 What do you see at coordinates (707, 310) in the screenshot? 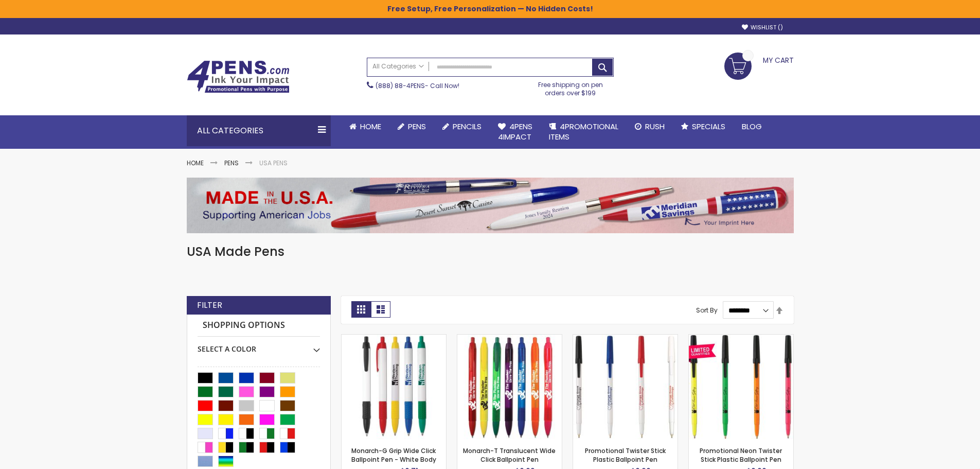
I see `label: Sort By` at bounding box center [707, 310].